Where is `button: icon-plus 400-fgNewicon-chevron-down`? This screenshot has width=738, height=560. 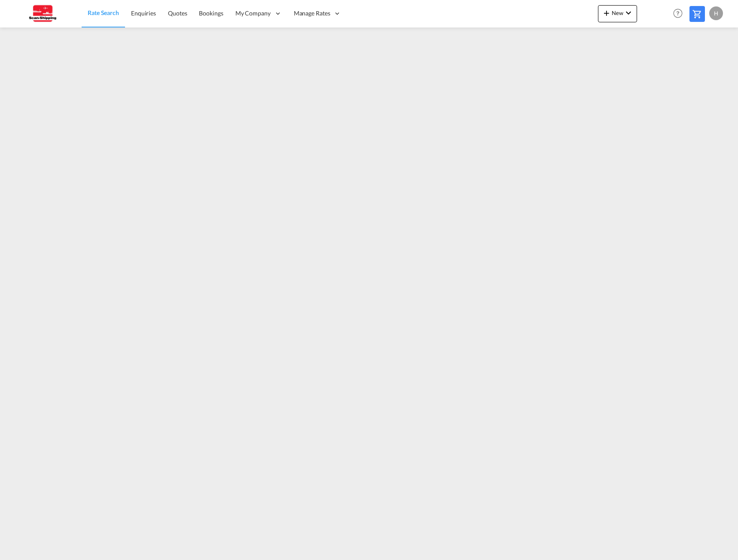
button: icon-plus 400-fgNewicon-chevron-down is located at coordinates (617, 14).